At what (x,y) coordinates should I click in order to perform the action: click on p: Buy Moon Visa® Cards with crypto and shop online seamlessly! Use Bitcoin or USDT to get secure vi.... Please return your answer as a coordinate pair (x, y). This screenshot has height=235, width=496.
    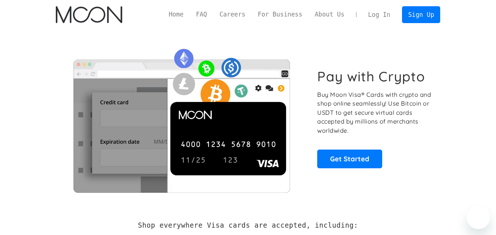
    Looking at the image, I should click on (375, 113).